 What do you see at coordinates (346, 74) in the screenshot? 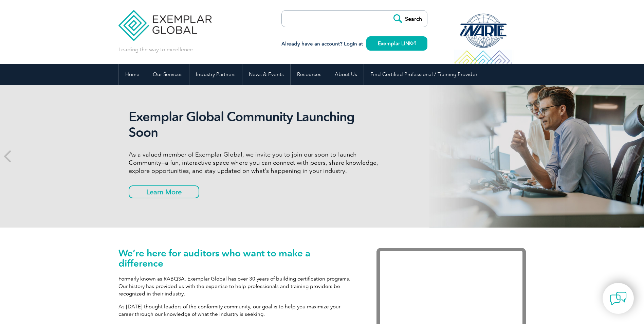
I see `a: About Us` at bounding box center [346, 74].